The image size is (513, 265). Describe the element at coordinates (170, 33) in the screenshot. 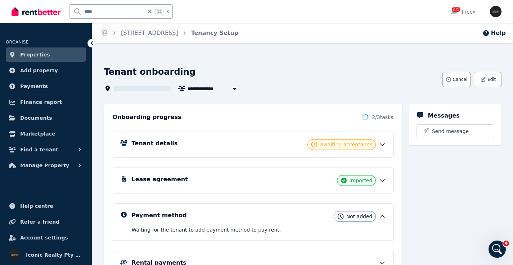

I see `nav: Breadcrumb` at that location.